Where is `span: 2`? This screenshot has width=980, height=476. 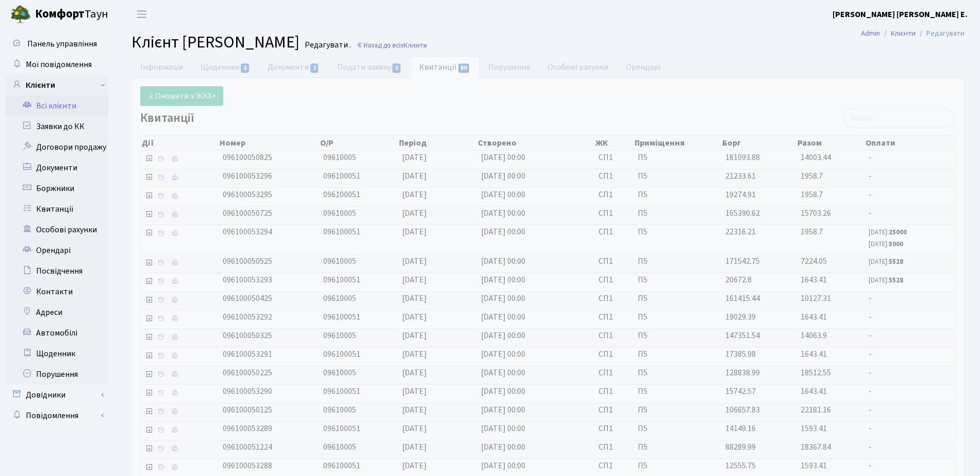 span: 2 is located at coordinates (396, 68).